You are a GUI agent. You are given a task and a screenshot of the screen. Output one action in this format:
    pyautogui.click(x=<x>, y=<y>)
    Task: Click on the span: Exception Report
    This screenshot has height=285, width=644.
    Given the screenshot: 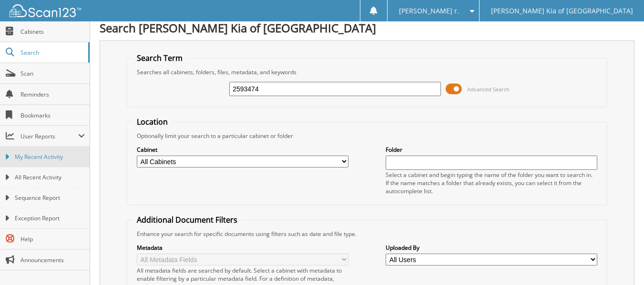 What is the action you would take?
    pyautogui.click(x=50, y=218)
    